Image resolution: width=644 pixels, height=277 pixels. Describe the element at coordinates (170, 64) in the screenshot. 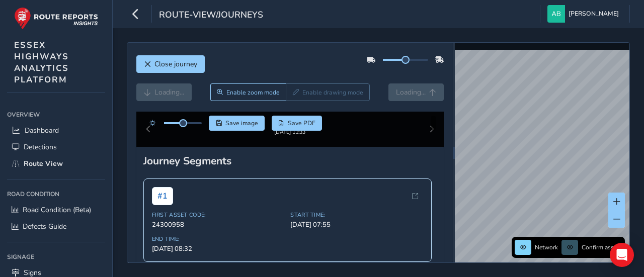

I see `button: Close journey` at that location.